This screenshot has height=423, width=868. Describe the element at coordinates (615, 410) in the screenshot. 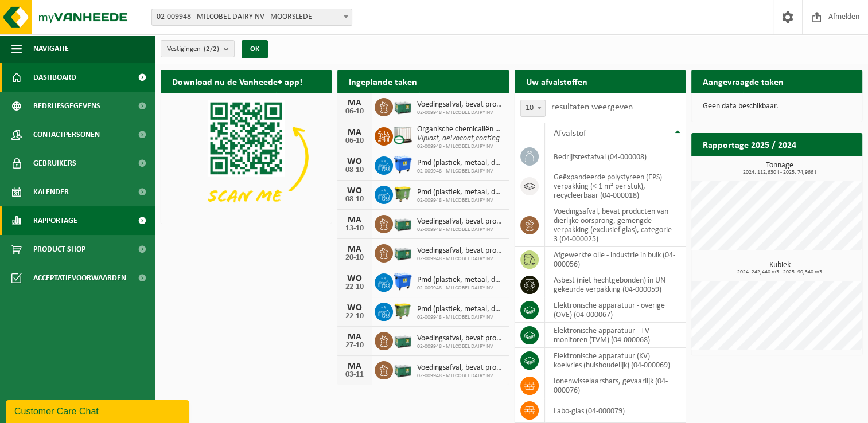

I see `td: labo-glas (04-000079)` at that location.